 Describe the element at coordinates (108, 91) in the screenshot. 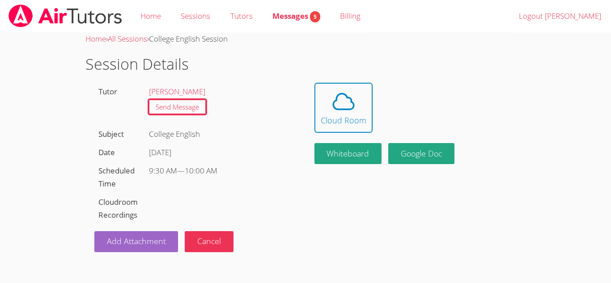

I see `label: Tutor` at that location.